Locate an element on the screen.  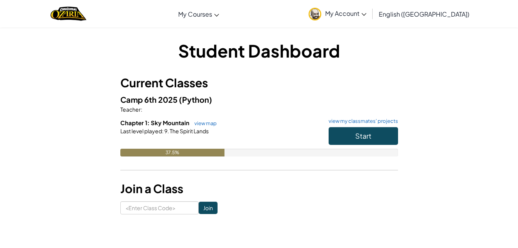
span: My Account is located at coordinates (346, 13).